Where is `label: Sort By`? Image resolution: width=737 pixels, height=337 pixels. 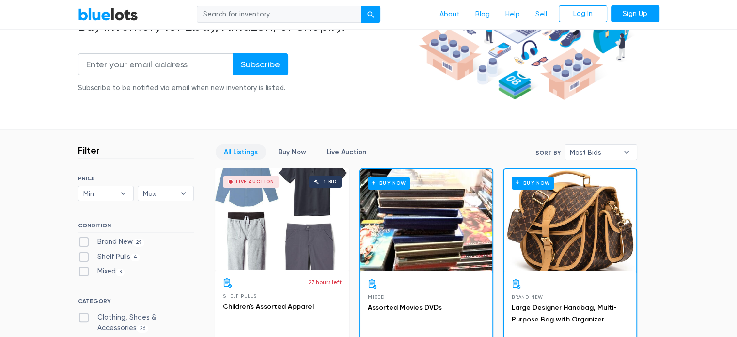
label: Sort By is located at coordinates (548, 153).